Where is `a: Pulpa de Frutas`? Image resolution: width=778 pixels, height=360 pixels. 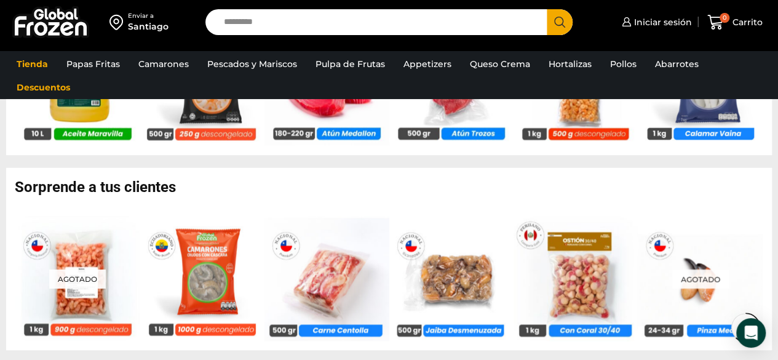
a: Pulpa de Frutas is located at coordinates (350, 64).